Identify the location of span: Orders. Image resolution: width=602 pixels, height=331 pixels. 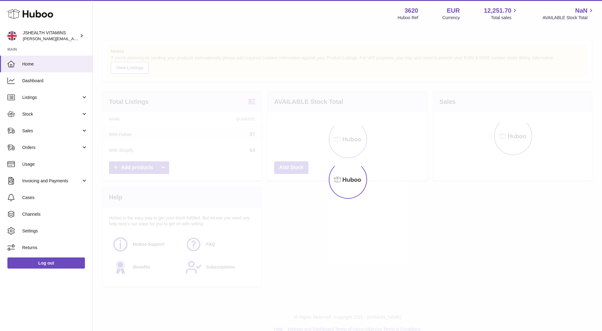
(52, 147).